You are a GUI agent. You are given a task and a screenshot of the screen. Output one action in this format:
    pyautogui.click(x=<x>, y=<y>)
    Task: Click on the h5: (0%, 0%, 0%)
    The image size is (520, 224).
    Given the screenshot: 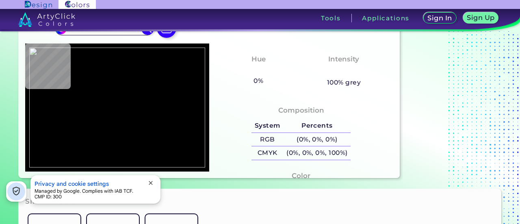 What is the action you would take?
    pyautogui.click(x=317, y=139)
    